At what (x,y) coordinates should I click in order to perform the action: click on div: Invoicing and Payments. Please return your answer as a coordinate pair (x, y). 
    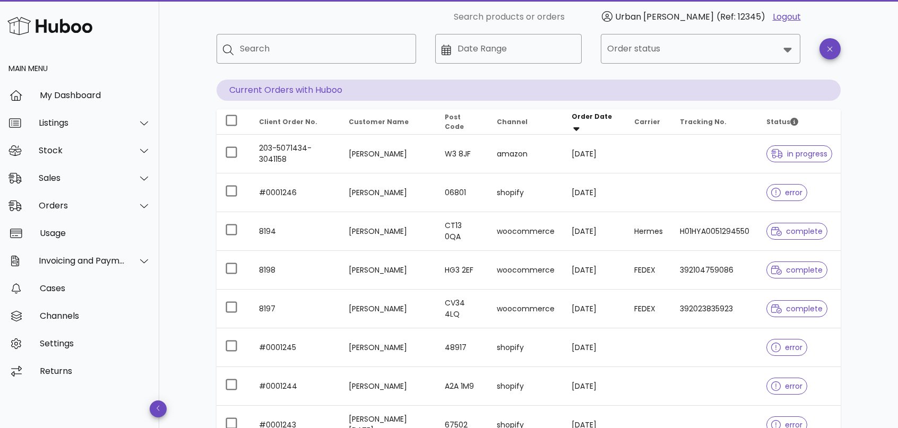
    Looking at the image, I should click on (82, 261).